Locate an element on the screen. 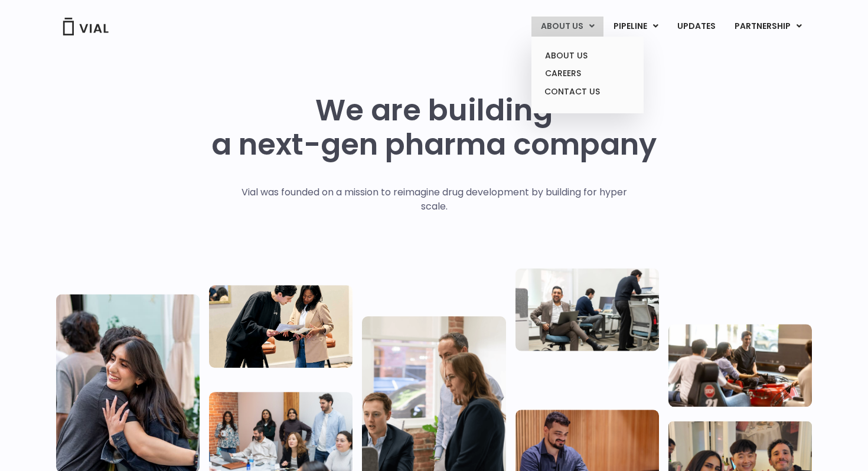  a: PIPELINEMenu Toggle is located at coordinates (635, 26).